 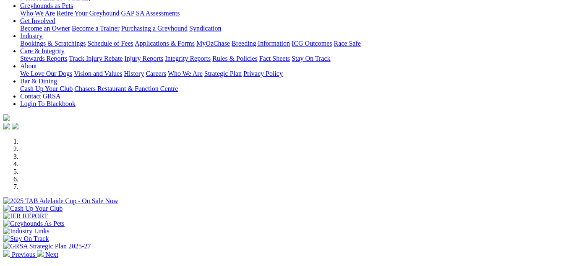 I want to click on a: MyOzChase, so click(x=213, y=43).